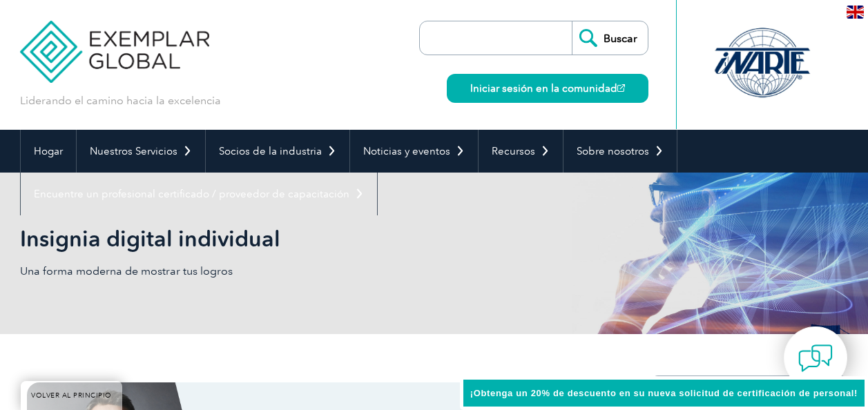 The height and width of the screenshot is (410, 868). I want to click on a: Encuentre un profesional certificado / proveedor de capacitación, so click(198, 193).